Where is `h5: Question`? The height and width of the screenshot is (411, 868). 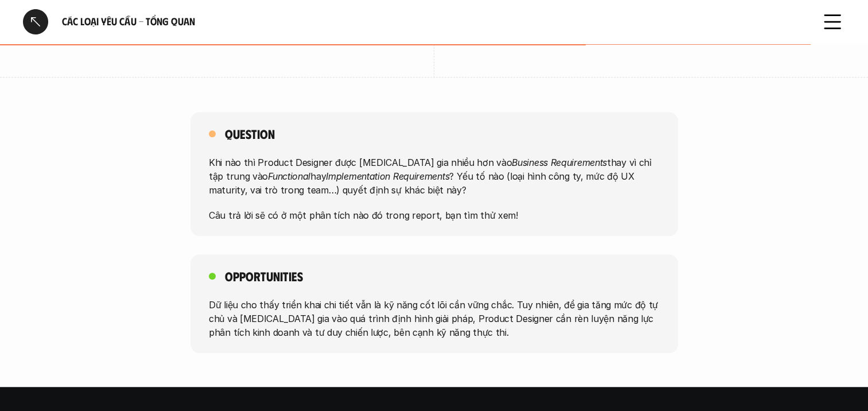 h5: Question is located at coordinates (250, 133).